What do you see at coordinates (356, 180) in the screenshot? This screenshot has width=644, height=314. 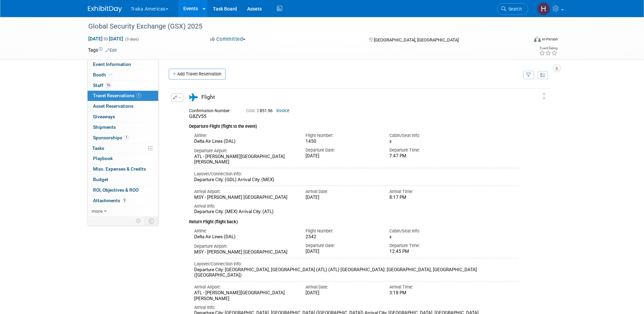 I see `div: Departure City: (GDL) Arrival City: (MEX)` at bounding box center [356, 180].